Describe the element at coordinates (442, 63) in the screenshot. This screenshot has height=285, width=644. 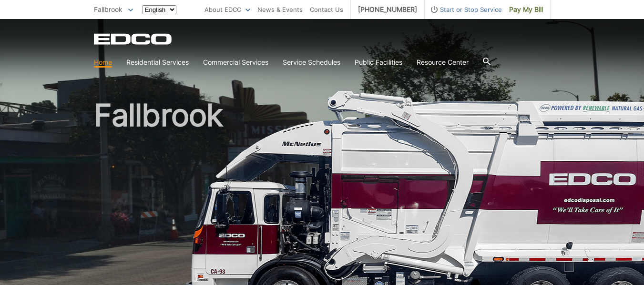
I see `a: Resource Center` at that location.